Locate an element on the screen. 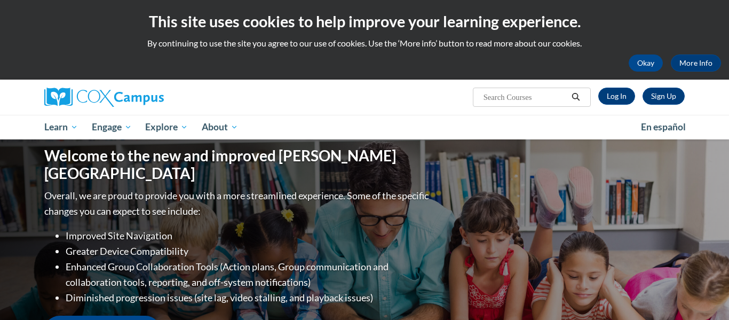 The height and width of the screenshot is (320, 729). p: Overall, we are proud to provide you with a more streamlined experience. Some of the specific cha... is located at coordinates (237, 203).